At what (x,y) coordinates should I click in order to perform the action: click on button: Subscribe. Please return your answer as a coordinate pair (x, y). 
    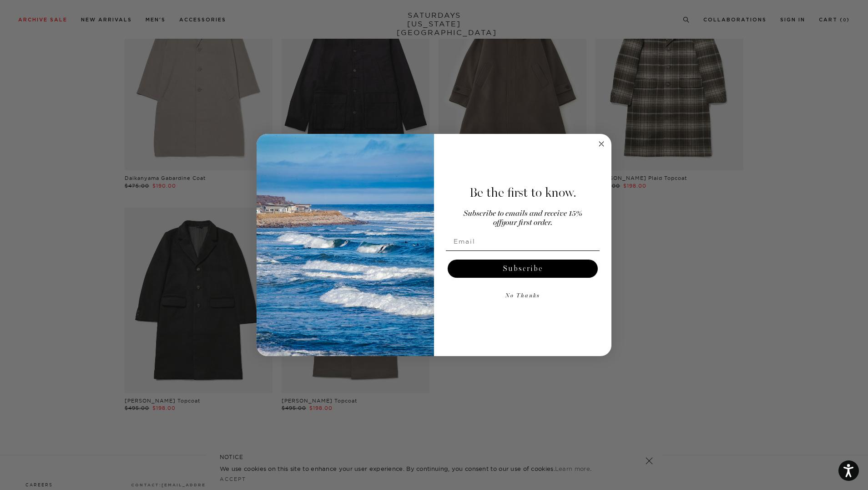
    Looking at the image, I should click on (523, 268).